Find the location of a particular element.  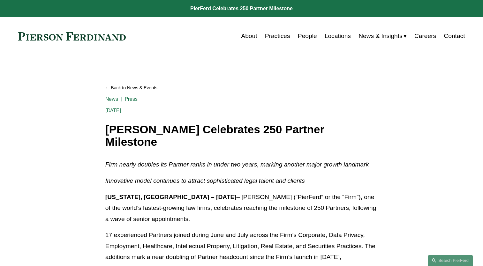

span: News & Insights is located at coordinates (381, 36).